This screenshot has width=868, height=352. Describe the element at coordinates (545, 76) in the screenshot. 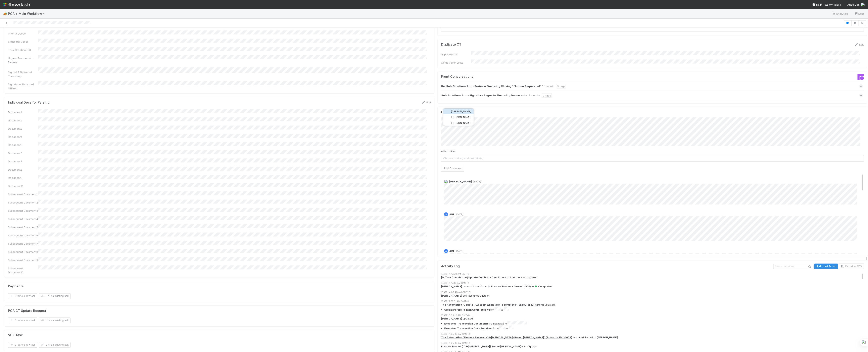

I see `h5: Front Conversations` at that location.